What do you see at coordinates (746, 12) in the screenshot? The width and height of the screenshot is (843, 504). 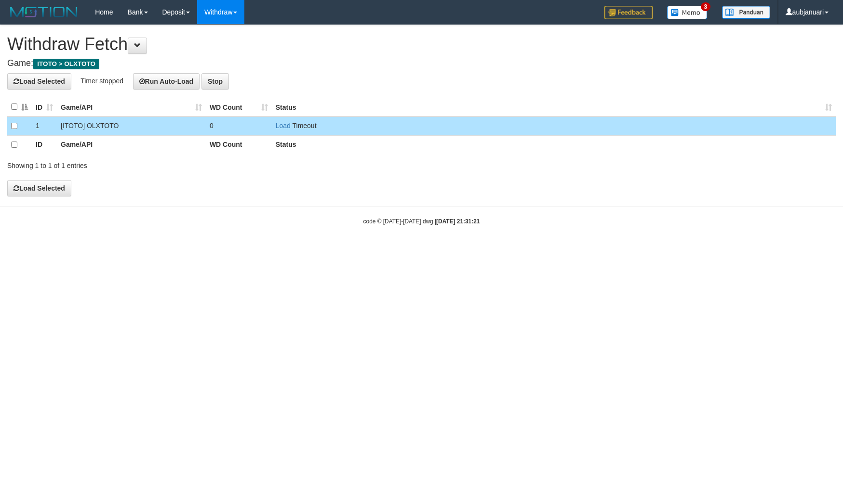 I see `img: panduan.png` at bounding box center [746, 12].